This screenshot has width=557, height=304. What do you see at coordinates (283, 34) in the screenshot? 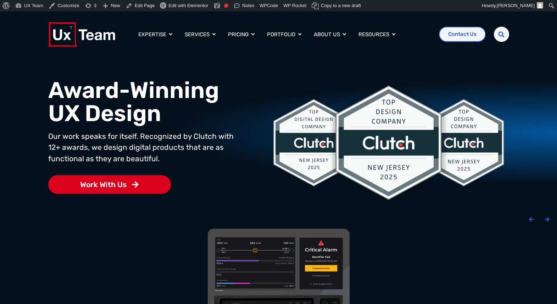
I see `nav: Menu` at bounding box center [283, 34].